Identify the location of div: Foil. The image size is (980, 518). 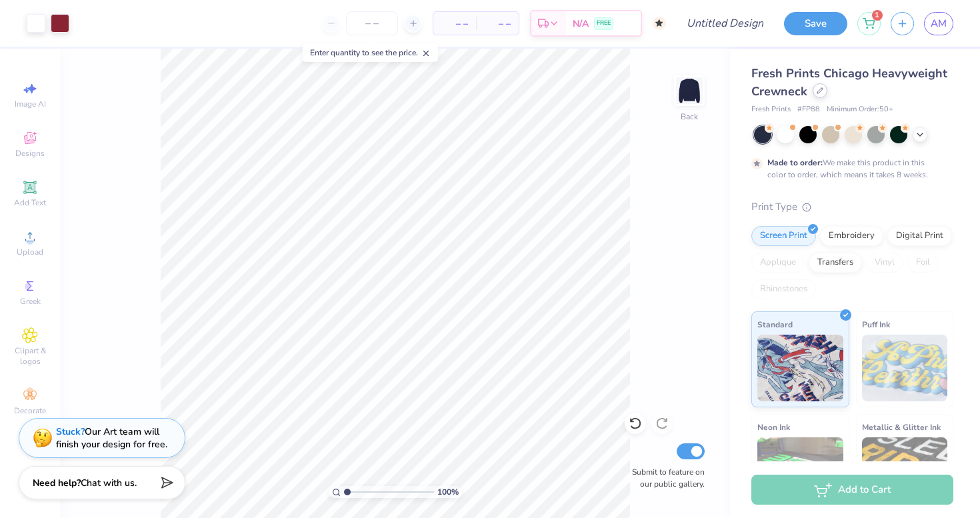
(923, 263).